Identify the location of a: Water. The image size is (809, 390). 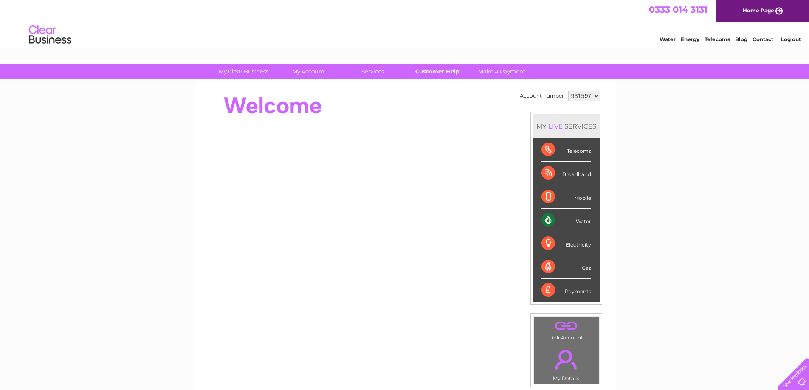
(668, 39).